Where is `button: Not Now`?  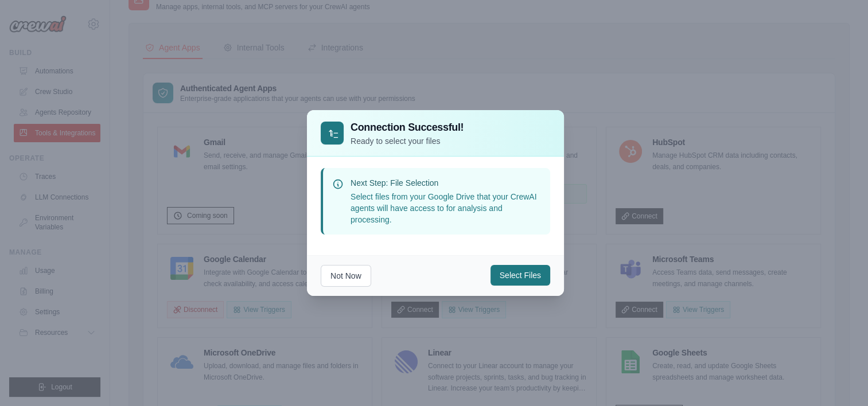
button: Not Now is located at coordinates (346, 276).